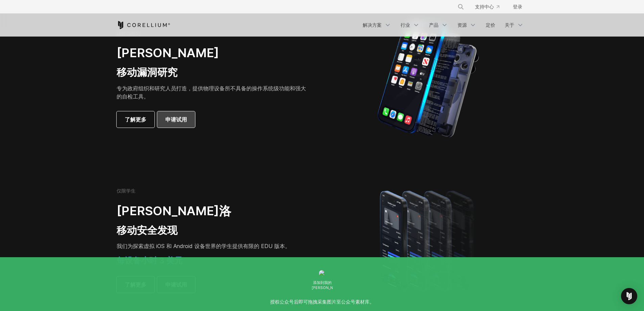 This screenshot has height=311, width=644. I want to click on font: 产品, so click(433, 25).